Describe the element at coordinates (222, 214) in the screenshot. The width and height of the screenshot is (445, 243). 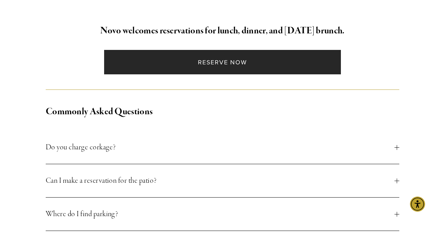
I see `button: Where do I find parking?` at that location.